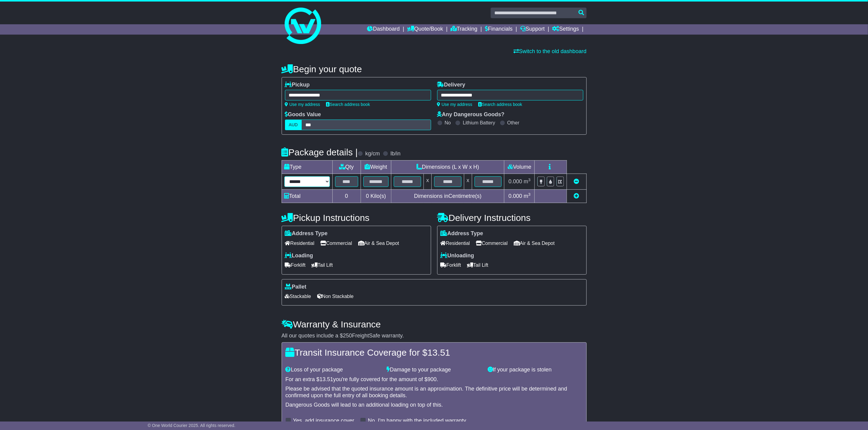 The height and width of the screenshot is (430, 868). Describe the element at coordinates (395, 154) in the screenshot. I see `label: lb/in` at that location.